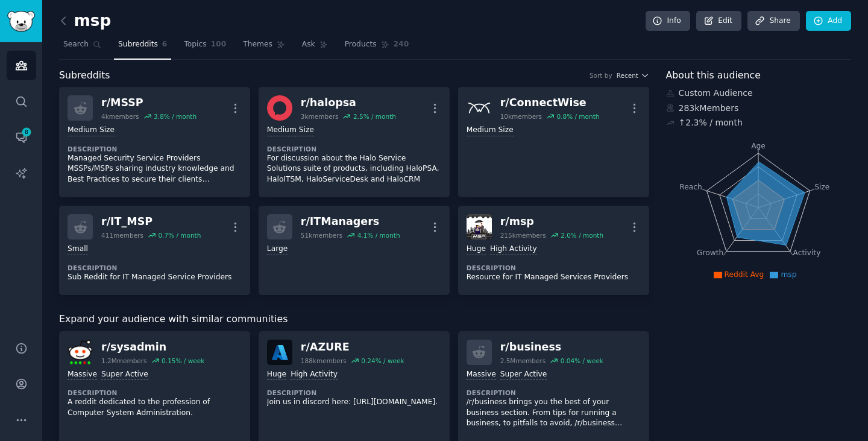 The width and height of the screenshot is (868, 441). Describe the element at coordinates (553, 277) in the screenshot. I see `p: Resource for IT Managed Services Providers` at that location.